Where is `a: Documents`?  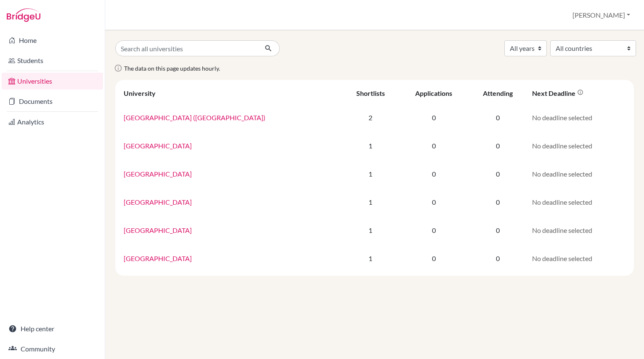
a: Documents is located at coordinates (52, 101).